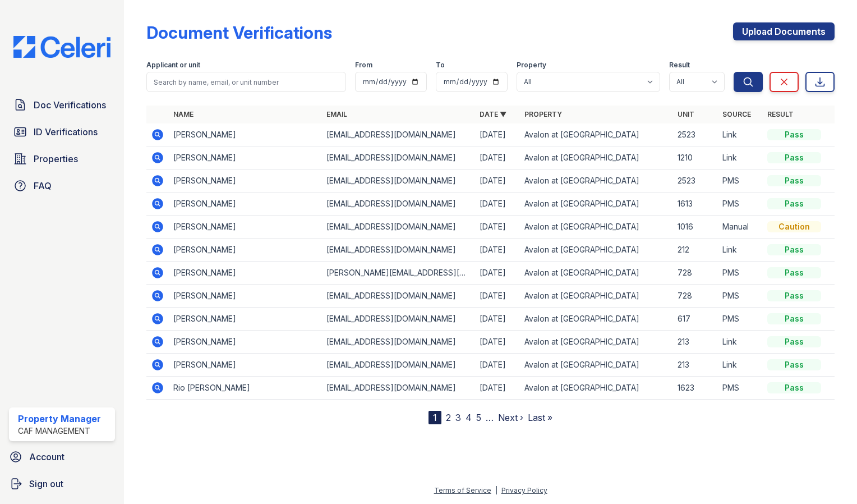 This screenshot has width=857, height=504. Describe the element at coordinates (61, 484) in the screenshot. I see `button: Sign out` at that location.